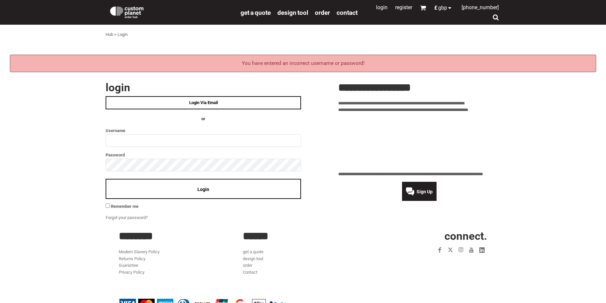  What do you see at coordinates (109, 34) in the screenshot?
I see `a: Hub` at bounding box center [109, 34].